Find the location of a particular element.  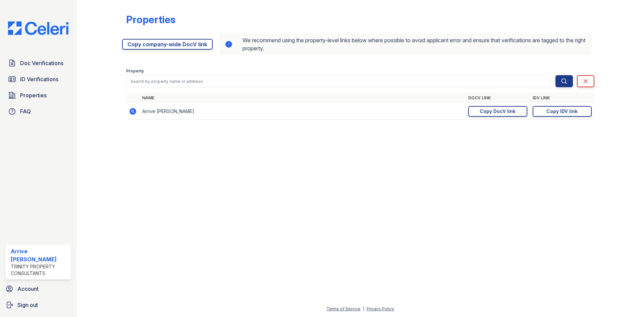

span: FAQ is located at coordinates (26, 112).